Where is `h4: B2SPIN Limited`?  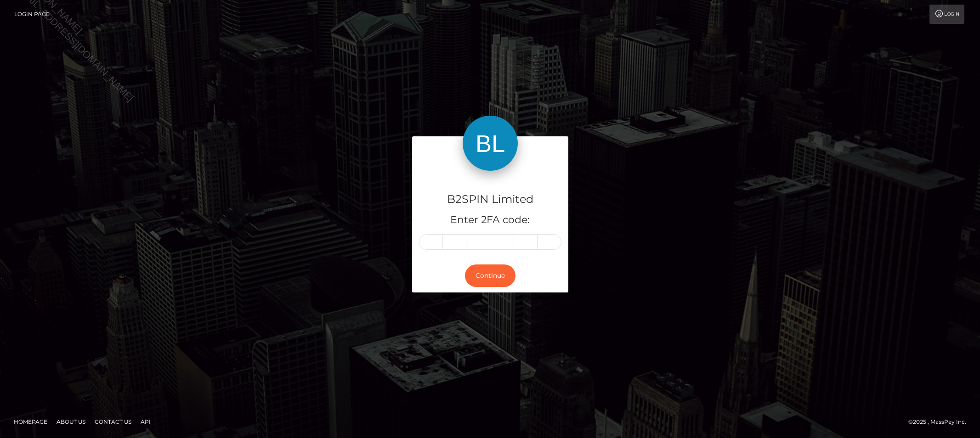
h4: B2SPIN Limited is located at coordinates (490, 199).